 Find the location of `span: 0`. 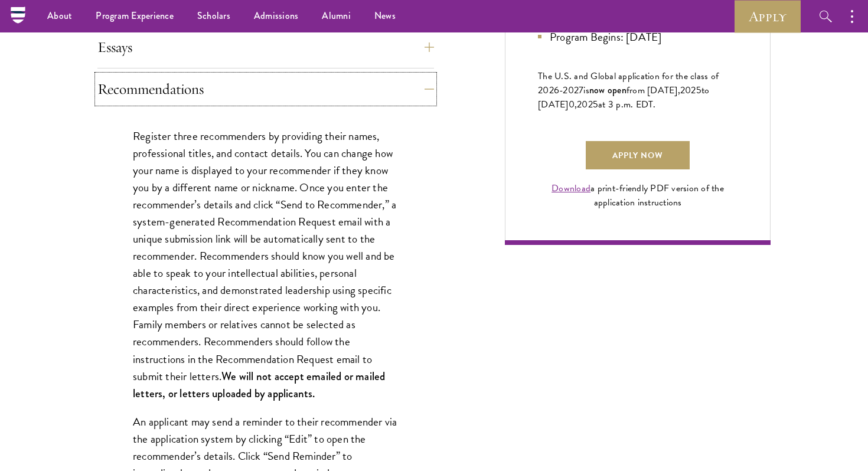

span: 0 is located at coordinates (571, 105).